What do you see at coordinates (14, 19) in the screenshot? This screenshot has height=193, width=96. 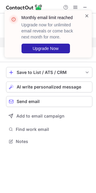 I see `img: error` at bounding box center [14, 19].